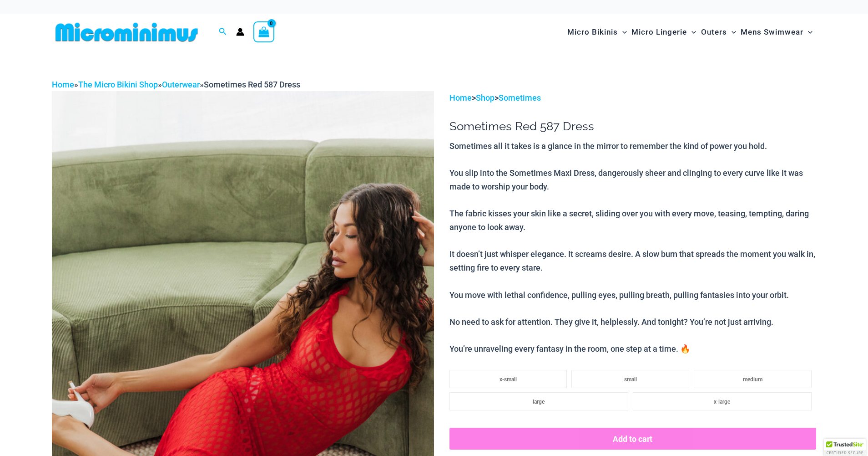 The height and width of the screenshot is (456, 868). What do you see at coordinates (659, 32) in the screenshot?
I see `span: Micro Lingerie` at bounding box center [659, 32].